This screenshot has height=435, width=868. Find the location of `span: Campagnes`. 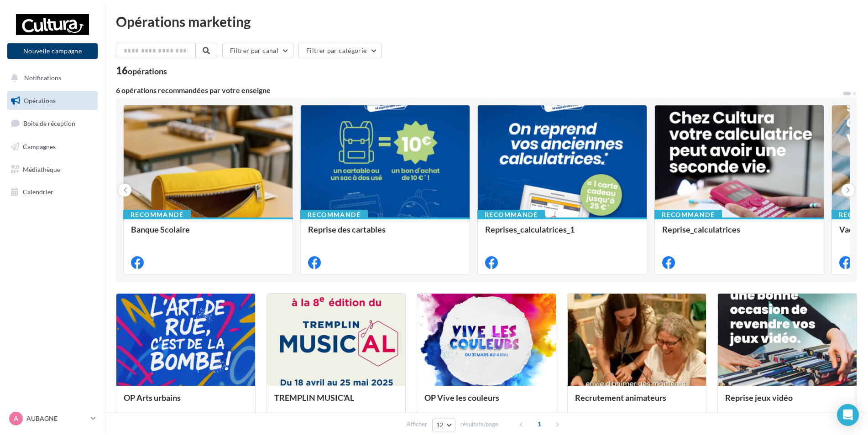

span: Campagnes is located at coordinates (40, 146).